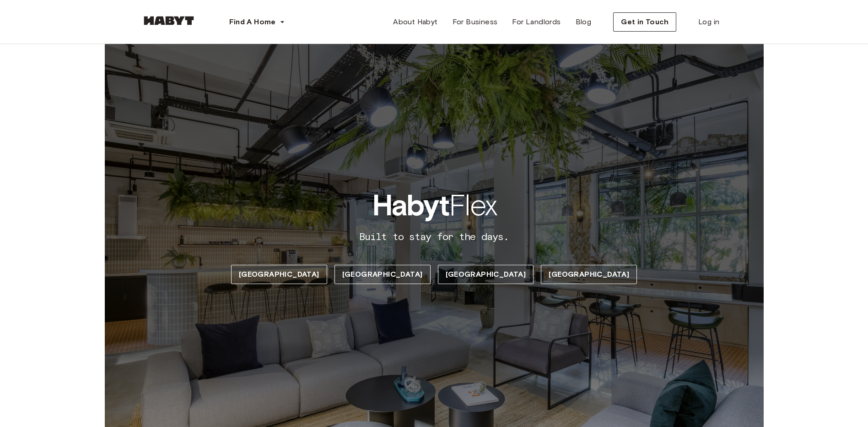  Describe the element at coordinates (645, 22) in the screenshot. I see `span: Get in Touch` at that location.